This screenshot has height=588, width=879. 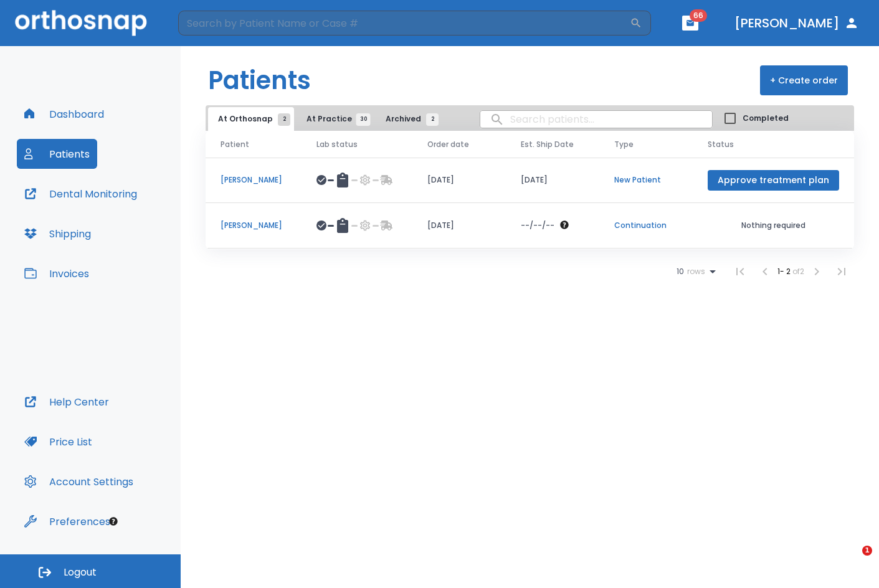 I want to click on span: 1, so click(x=867, y=551).